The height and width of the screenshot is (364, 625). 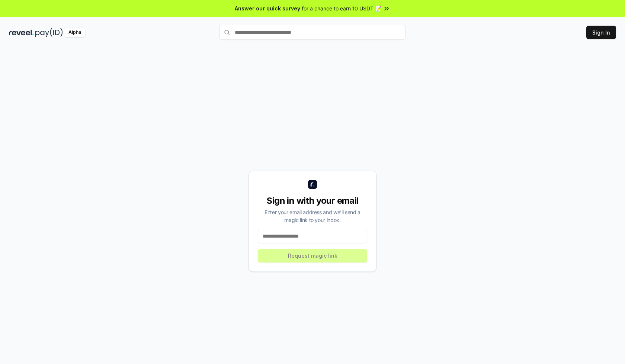 What do you see at coordinates (341, 8) in the screenshot?
I see `span: for a chance to earn 10 USDT 📝` at bounding box center [341, 8].